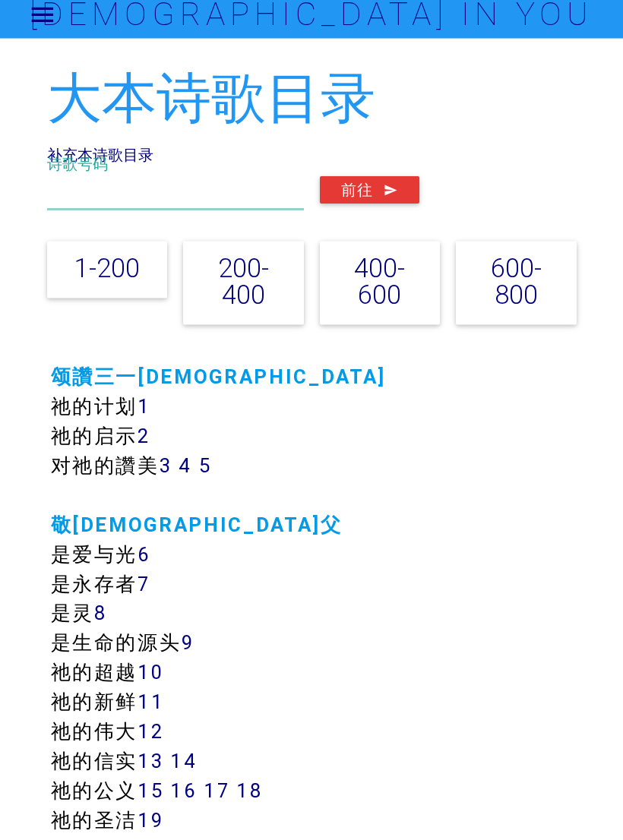  Describe the element at coordinates (166, 476) in the screenshot. I see `a: 3` at that location.